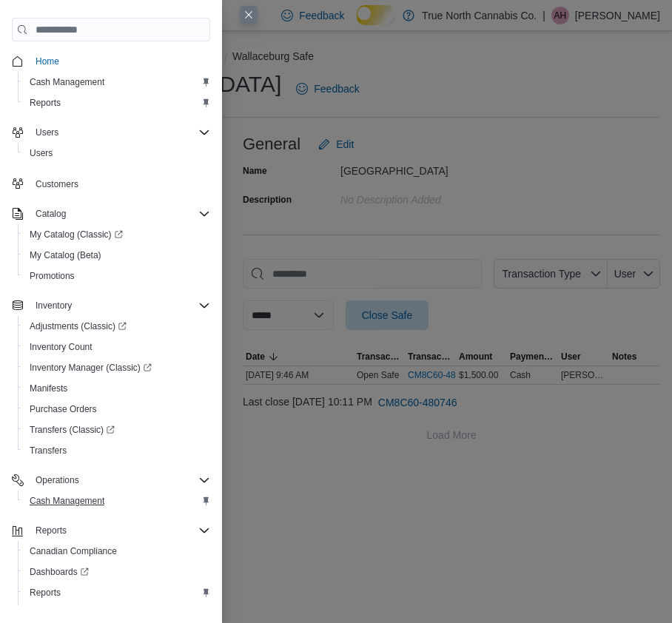  Describe the element at coordinates (111, 183) in the screenshot. I see `button: Customers` at that location.